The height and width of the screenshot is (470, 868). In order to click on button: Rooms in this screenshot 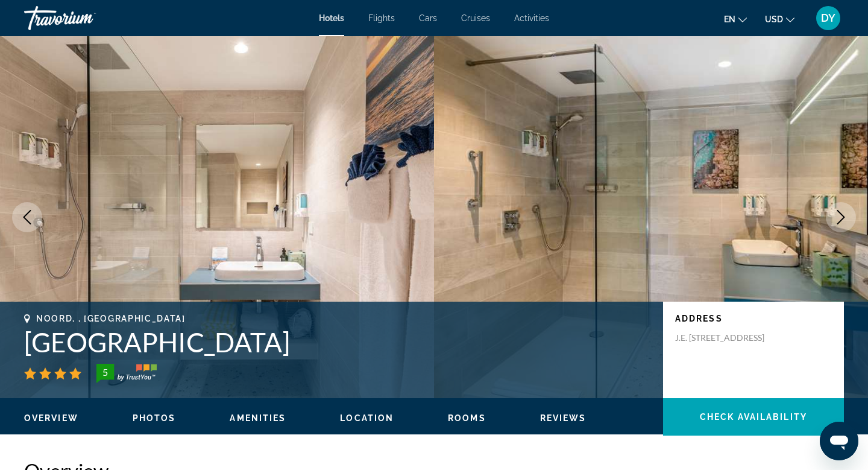, I will do `click(466, 418)`.